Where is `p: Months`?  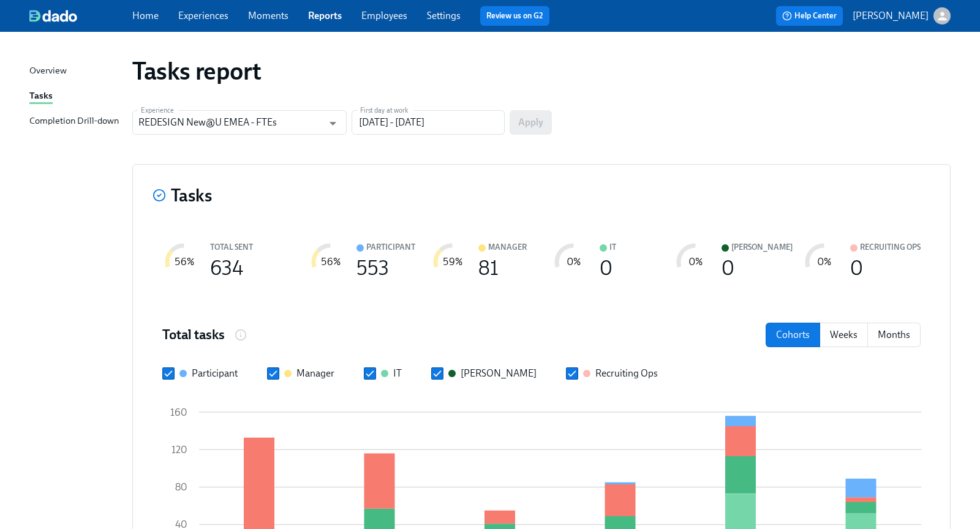
p: Months is located at coordinates (894, 335).